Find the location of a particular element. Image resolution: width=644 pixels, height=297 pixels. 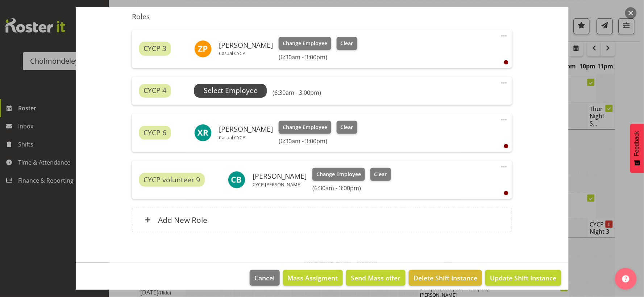

h5: Roles is located at coordinates (322, 17).